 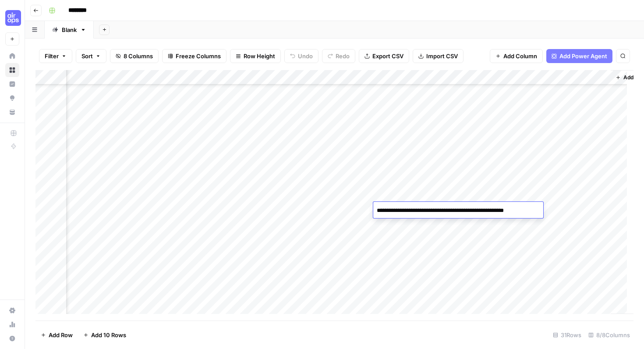 I want to click on span: Sort, so click(x=87, y=56).